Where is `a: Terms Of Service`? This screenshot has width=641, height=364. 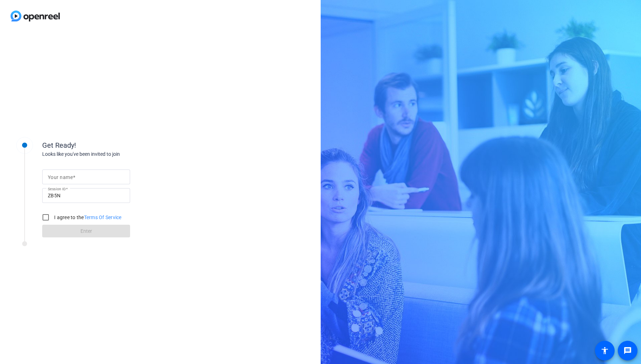
a: Terms Of Service is located at coordinates (103, 217).